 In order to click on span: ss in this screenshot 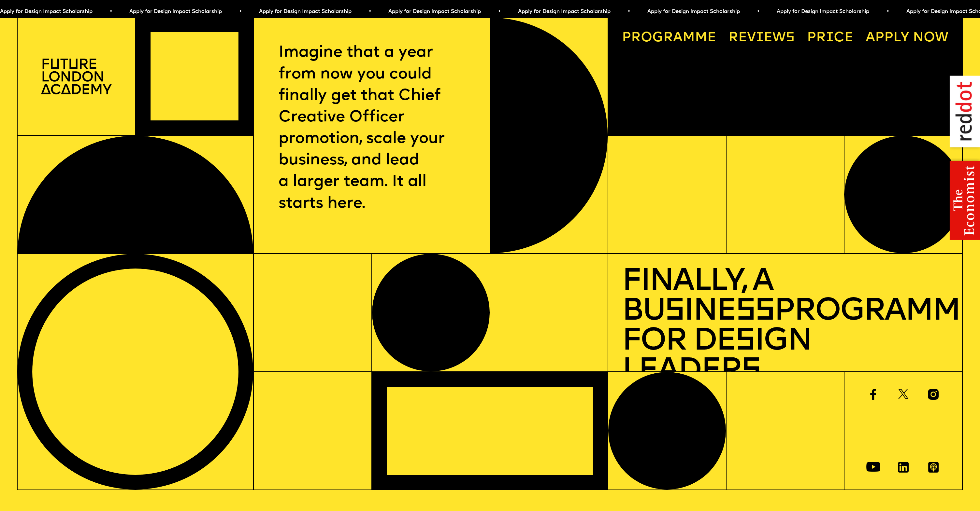, I will do `click(754, 312)`.